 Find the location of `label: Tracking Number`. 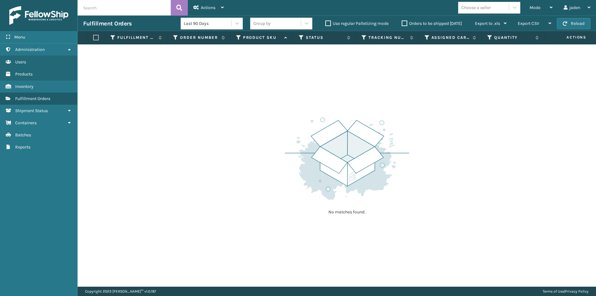

label: Tracking Number is located at coordinates (387, 38).